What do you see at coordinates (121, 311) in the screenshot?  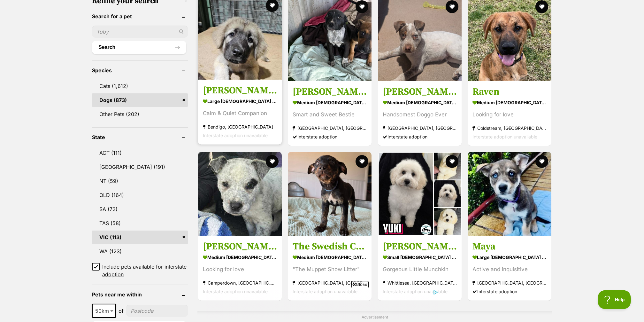 I see `span: of` at bounding box center [121, 311].